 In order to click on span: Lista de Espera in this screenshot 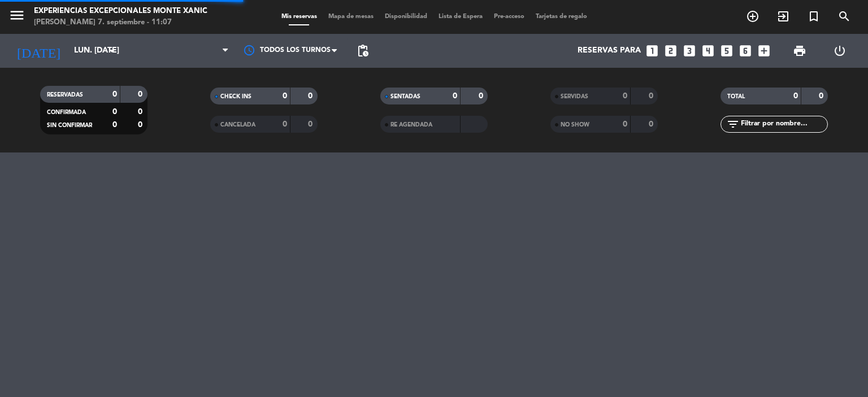, I will do `click(460, 16)`.